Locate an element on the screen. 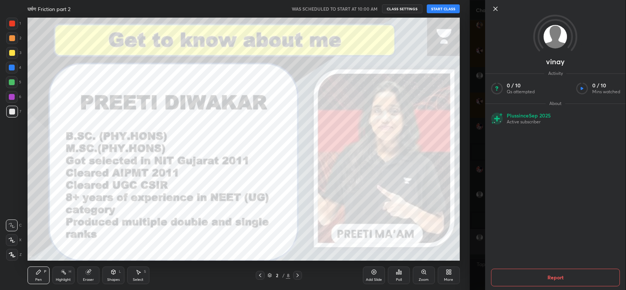 Image resolution: width=626 pixels, height=290 pixels. div: Eraser is located at coordinates (88, 279).